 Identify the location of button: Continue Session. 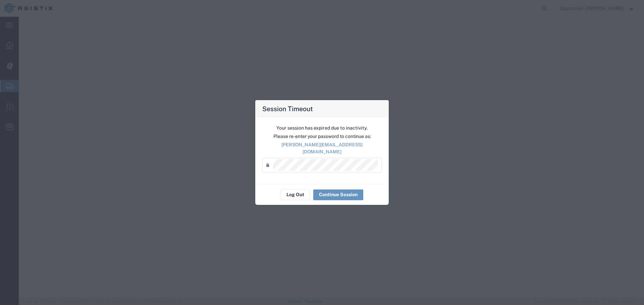
(338, 195).